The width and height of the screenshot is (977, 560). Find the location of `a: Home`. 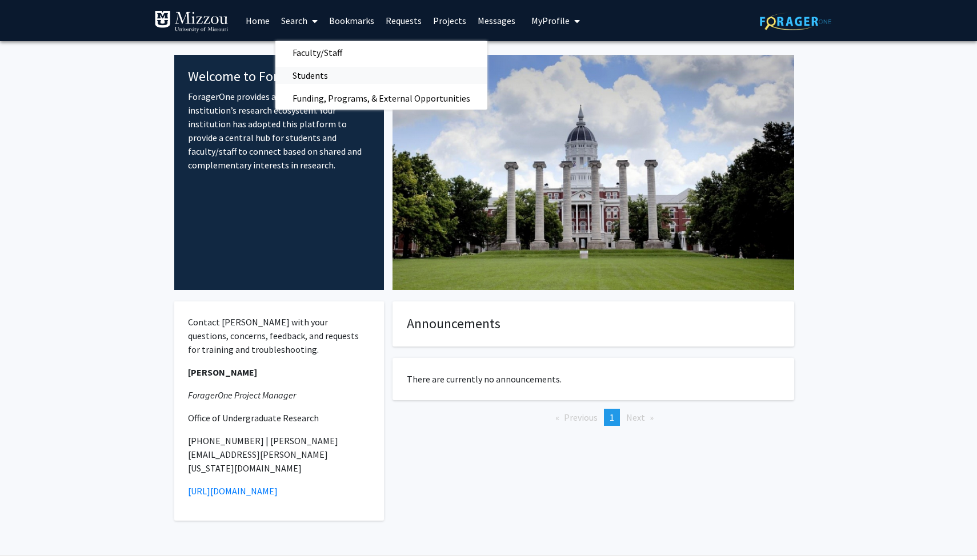

a: Home is located at coordinates (258, 21).